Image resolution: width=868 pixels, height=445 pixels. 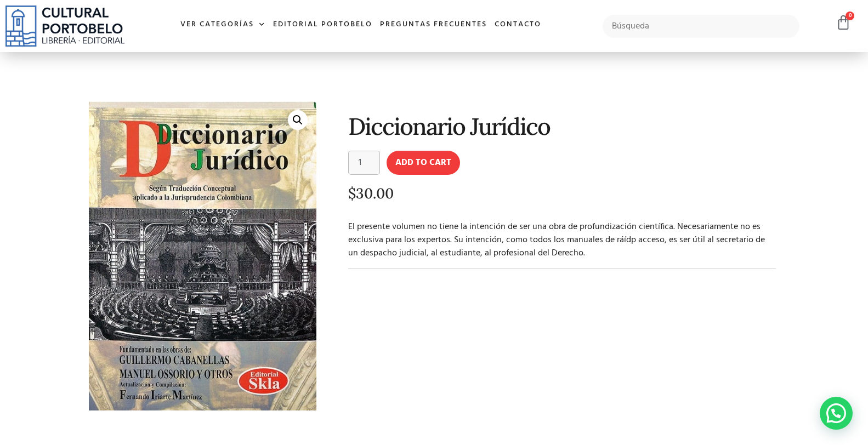 What do you see at coordinates (433, 25) in the screenshot?
I see `a: Preguntas frecuentes` at bounding box center [433, 25].